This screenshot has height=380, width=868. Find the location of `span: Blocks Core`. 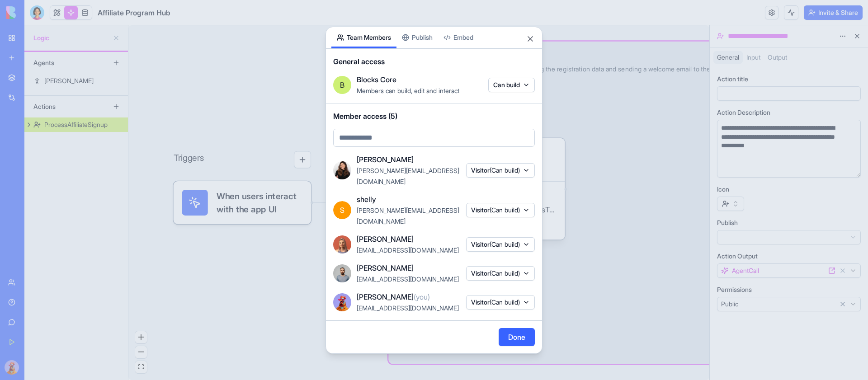

span: Blocks Core is located at coordinates (377, 80).